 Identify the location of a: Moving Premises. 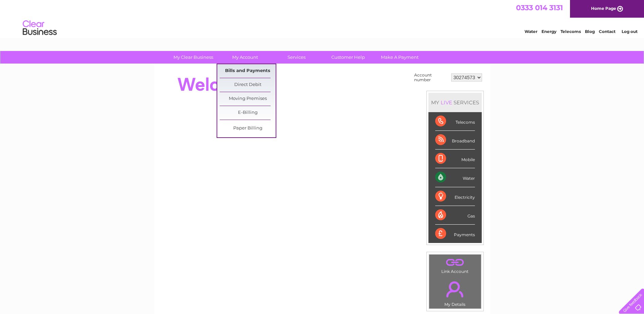
(247, 99).